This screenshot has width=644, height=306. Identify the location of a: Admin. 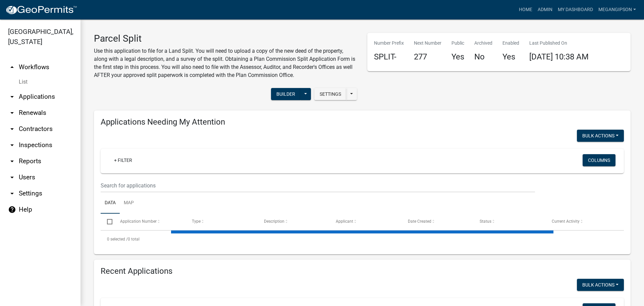
(545, 10).